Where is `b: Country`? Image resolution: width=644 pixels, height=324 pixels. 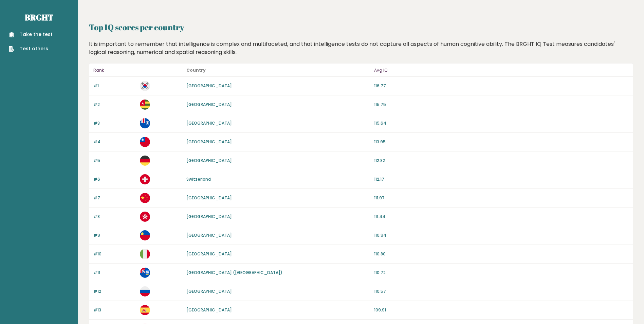 b: Country is located at coordinates (196, 70).